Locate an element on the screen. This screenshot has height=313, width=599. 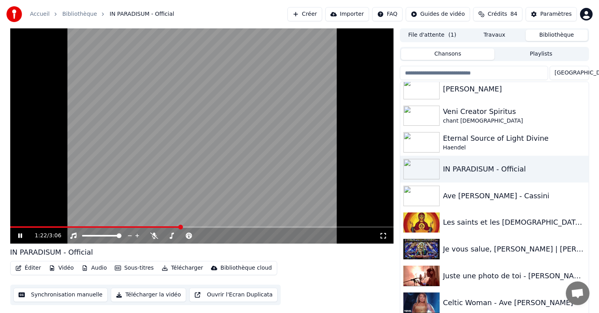
button: Playlists is located at coordinates (541, 54).